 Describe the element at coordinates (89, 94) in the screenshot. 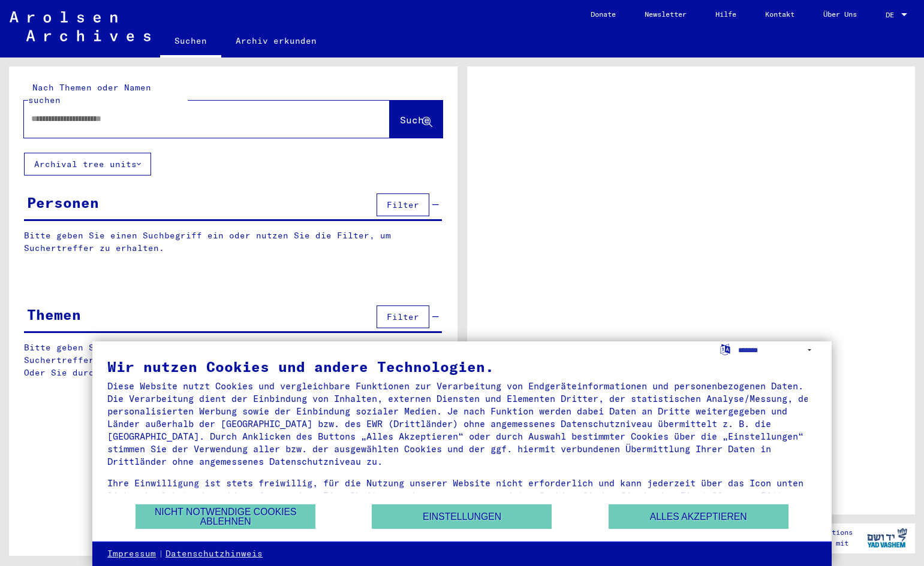

I see `mat-label: Nach Themen oder Namen suchen` at that location.